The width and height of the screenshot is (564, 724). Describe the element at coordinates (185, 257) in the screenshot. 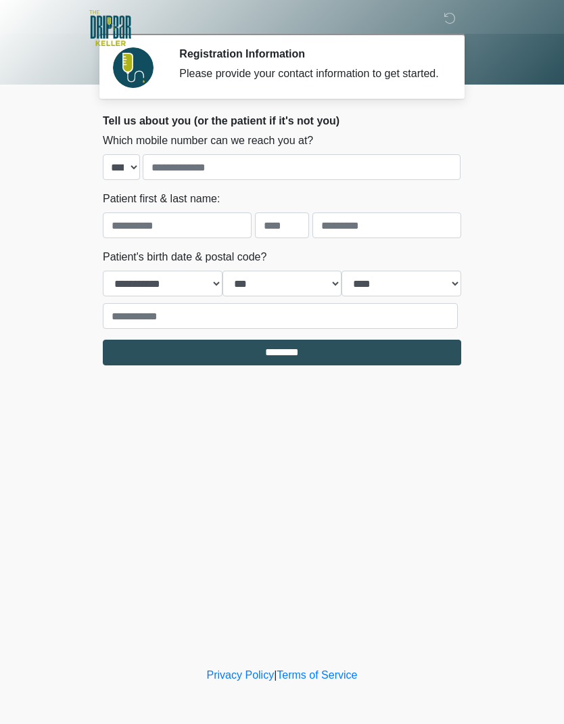

I see `label: Patient's birth date & postal code?` at that location.